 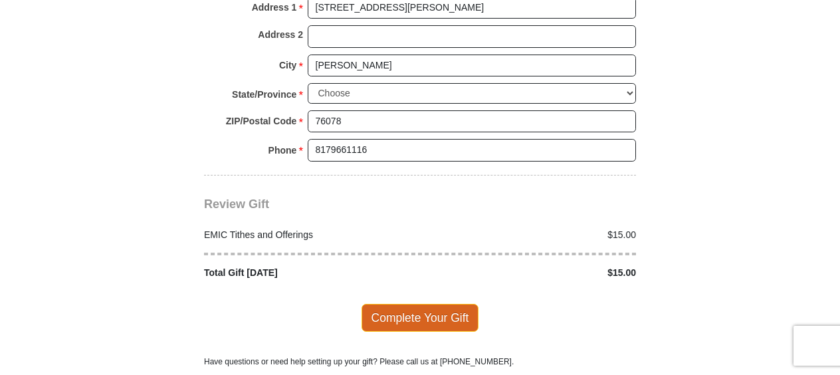 I want to click on strong: ZIP/Postal Code, so click(x=261, y=121).